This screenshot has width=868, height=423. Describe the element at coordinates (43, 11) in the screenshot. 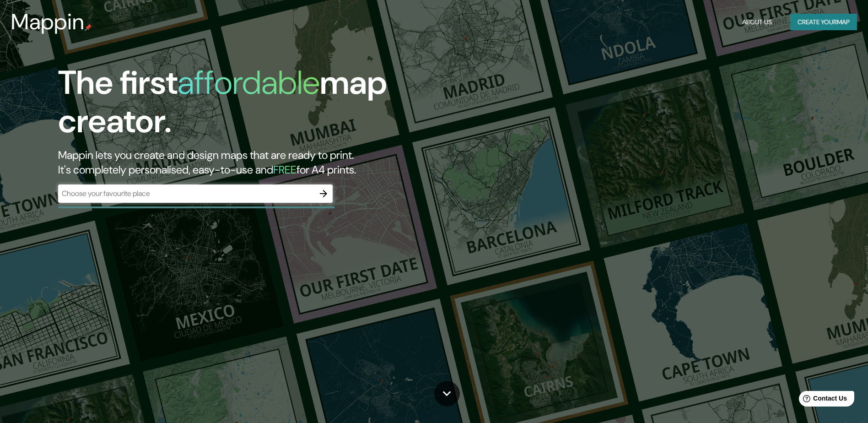

I see `span: Contact Us` at that location.